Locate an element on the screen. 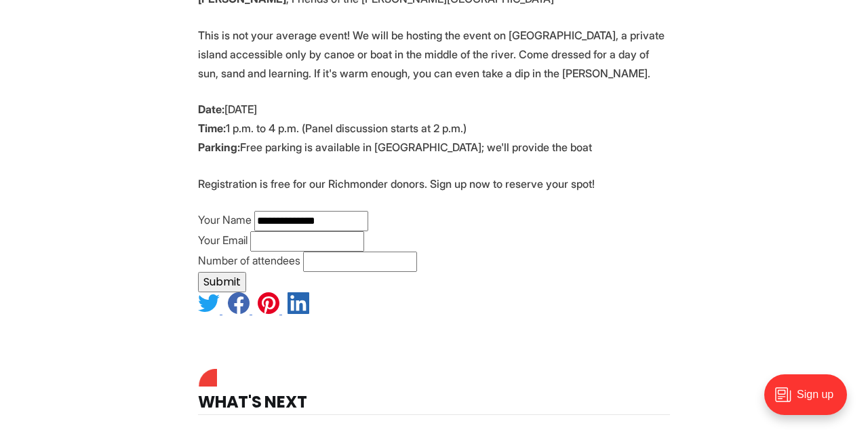 The height and width of the screenshot is (434, 868). label: Number of attendees is located at coordinates (249, 261).